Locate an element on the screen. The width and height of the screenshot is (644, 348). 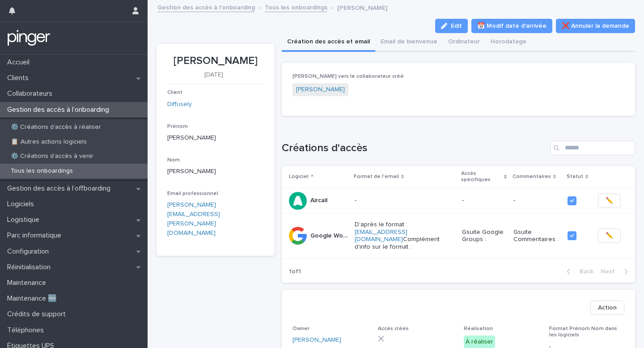
p: Commentaires is located at coordinates (531, 177).